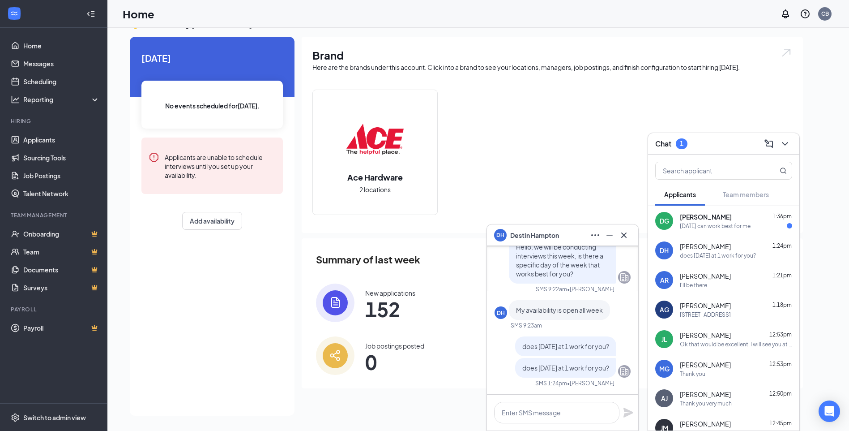 Image resolution: width=849 pixels, height=431 pixels. I want to click on span: 12:50pm, so click(781, 393).